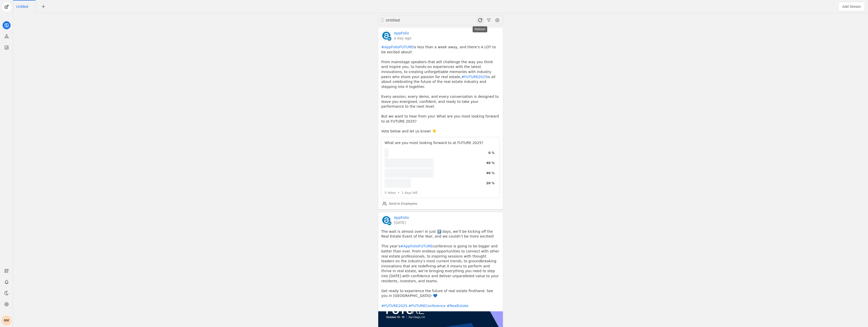  Describe the element at coordinates (852, 6) in the screenshot. I see `span: Add Stream` at that location.